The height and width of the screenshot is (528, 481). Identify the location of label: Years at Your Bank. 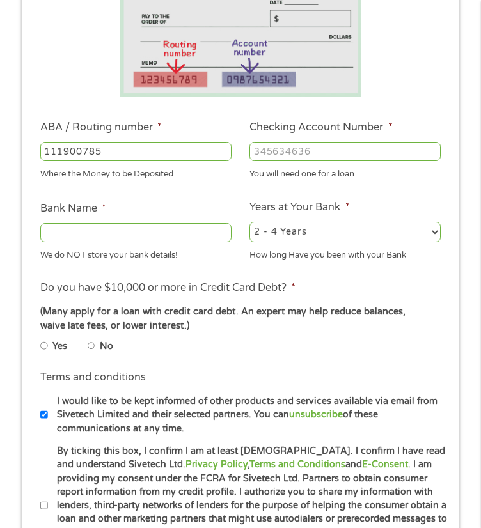
(299, 207).